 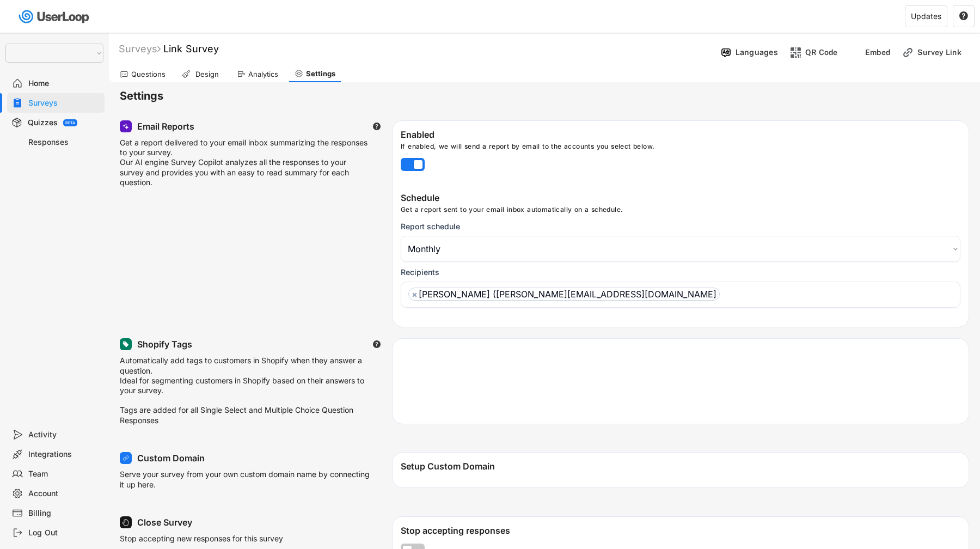 What do you see at coordinates (684, 467) in the screenshot?
I see `div: Setup Custom Domain` at bounding box center [684, 467].